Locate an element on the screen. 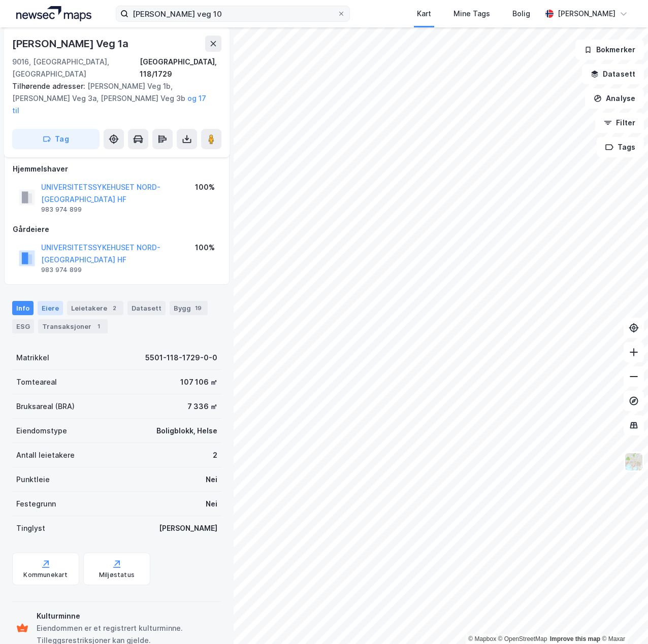 This screenshot has height=644, width=648. div: Hjemmelshaver is located at coordinates (117, 169).